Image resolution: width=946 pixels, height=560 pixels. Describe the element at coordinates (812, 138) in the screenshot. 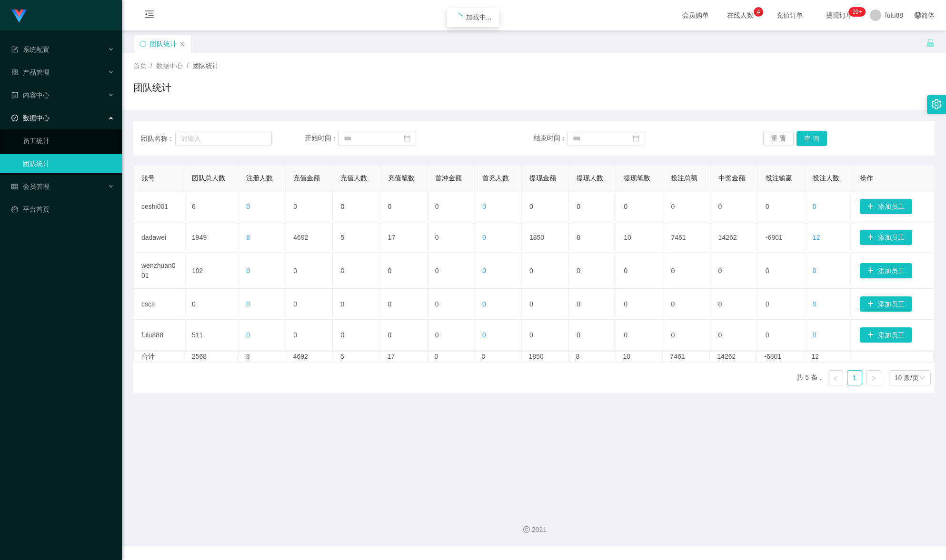

I see `button: 查 询` at that location.